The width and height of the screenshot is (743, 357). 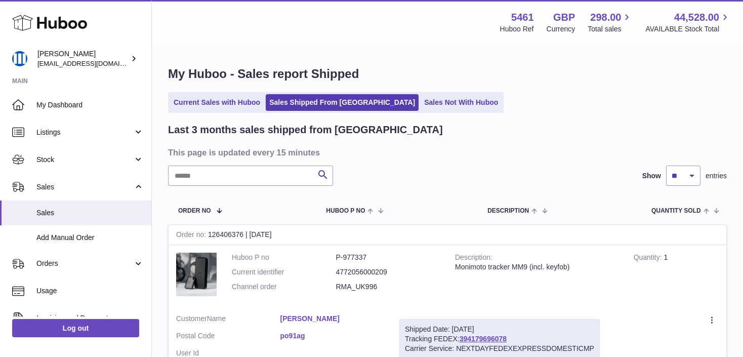 What do you see at coordinates (388, 272) in the screenshot?
I see `dd: 4772056000209` at bounding box center [388, 272].